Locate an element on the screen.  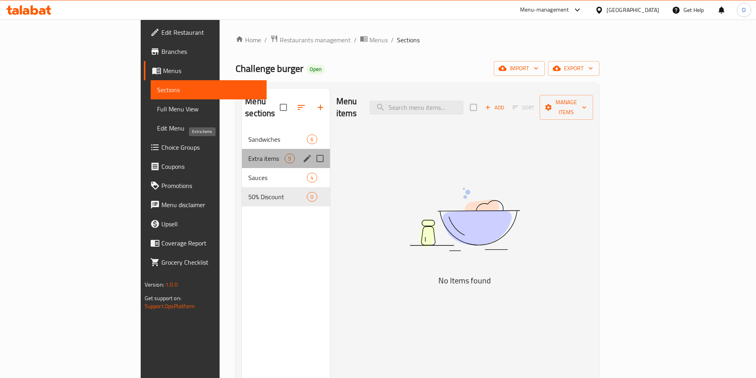
span: 1.0.0 is located at coordinates (171, 284).